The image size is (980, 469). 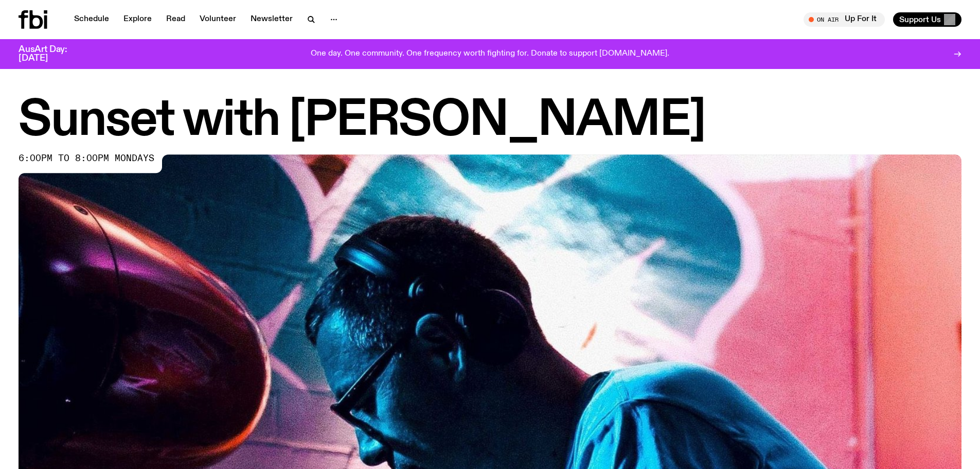 What do you see at coordinates (91, 20) in the screenshot?
I see `a: Schedule` at bounding box center [91, 20].